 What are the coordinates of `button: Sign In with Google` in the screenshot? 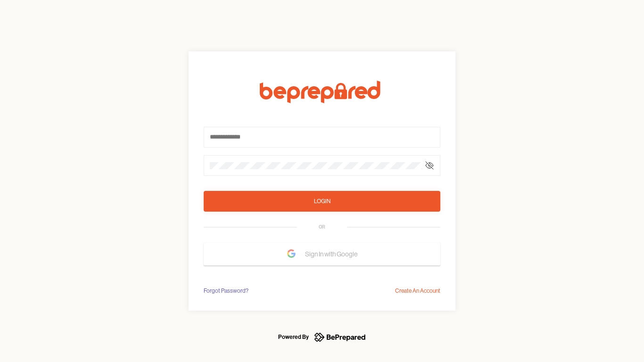 It's located at (322, 254).